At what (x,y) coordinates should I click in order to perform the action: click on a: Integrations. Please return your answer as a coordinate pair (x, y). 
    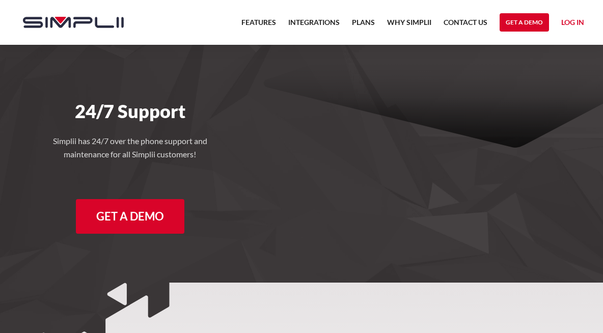
    Looking at the image, I should click on (314, 25).